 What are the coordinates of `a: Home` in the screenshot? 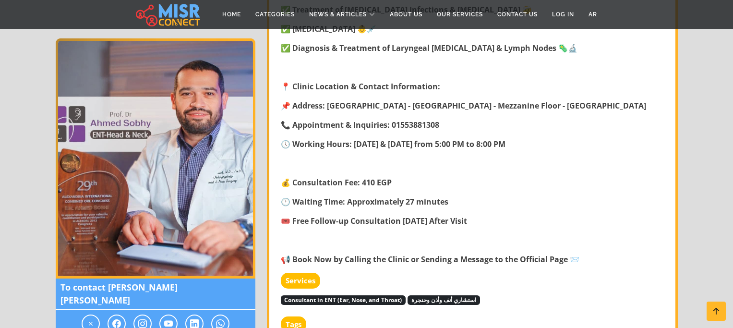 It's located at (231, 14).